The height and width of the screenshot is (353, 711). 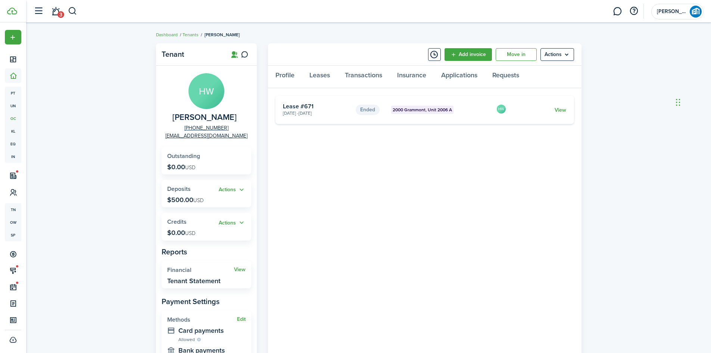 I want to click on span: pt, so click(x=13, y=93).